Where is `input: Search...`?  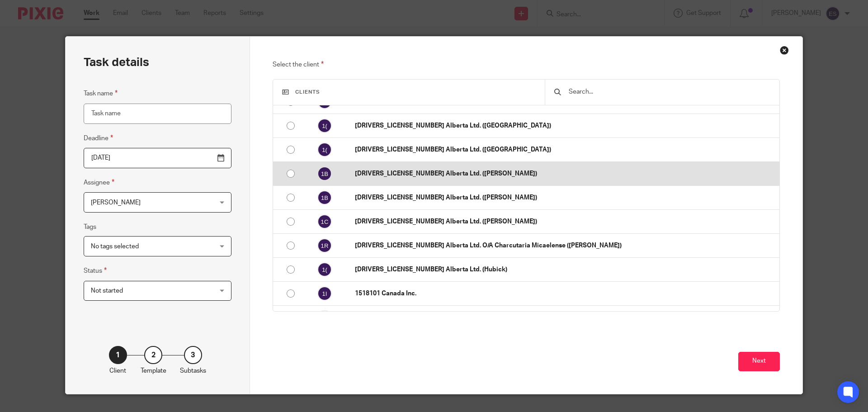 input: Search... is located at coordinates (669, 92).